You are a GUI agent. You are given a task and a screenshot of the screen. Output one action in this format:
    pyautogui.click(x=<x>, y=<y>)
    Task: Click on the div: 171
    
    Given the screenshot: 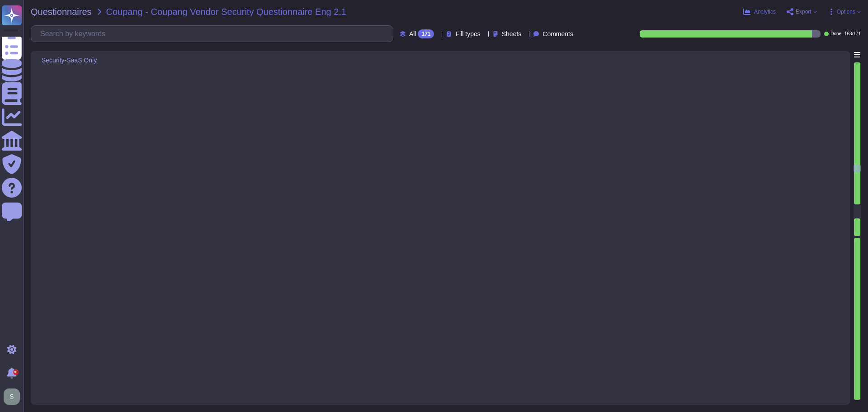 What is the action you would take?
    pyautogui.click(x=426, y=34)
    